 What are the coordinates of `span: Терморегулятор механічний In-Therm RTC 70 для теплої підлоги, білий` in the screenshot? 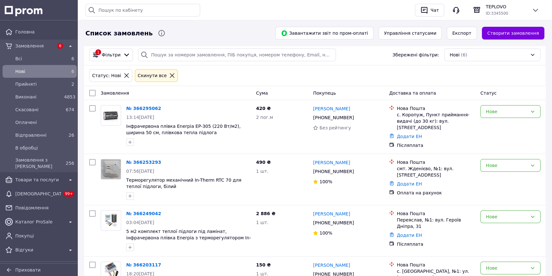 It's located at (184, 183).